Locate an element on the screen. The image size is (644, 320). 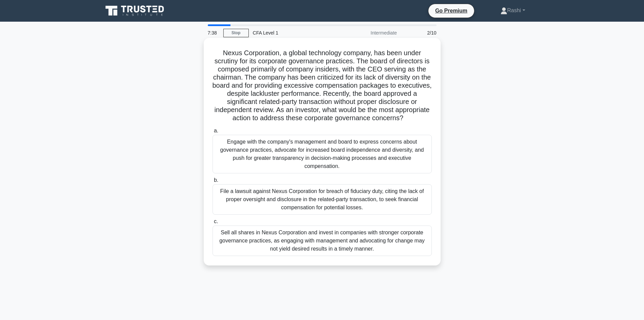
h5: Nexus Corporation, a global technology company, has been under scrutiny for its corporate governa... is located at coordinates (322, 86).